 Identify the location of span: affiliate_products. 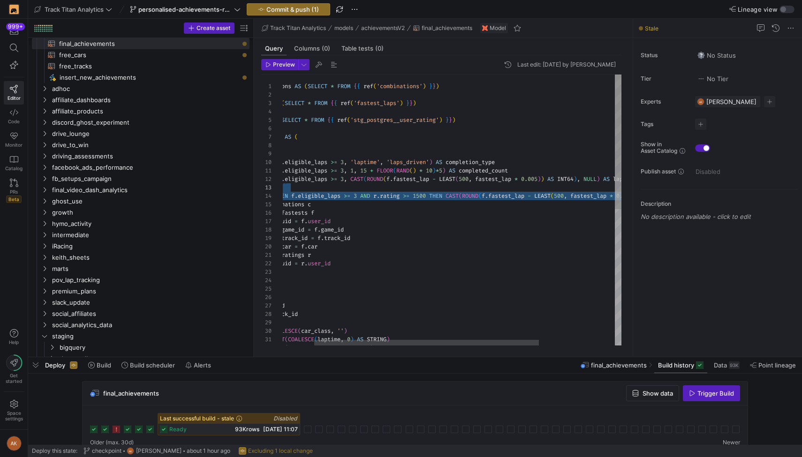
(150, 111).